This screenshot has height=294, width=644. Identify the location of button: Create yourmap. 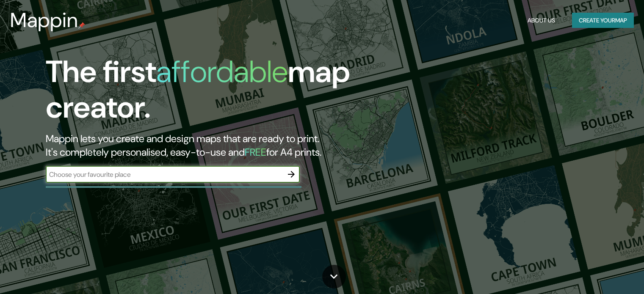
(603, 21).